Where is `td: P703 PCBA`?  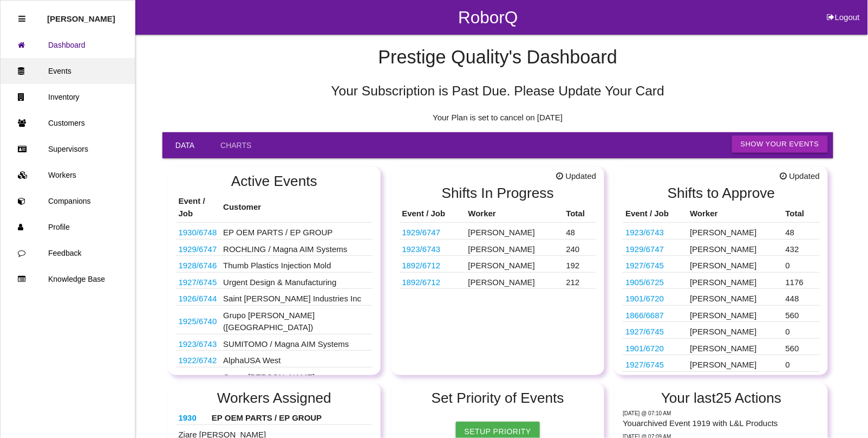 td: P703 PCBA is located at coordinates (198, 319).